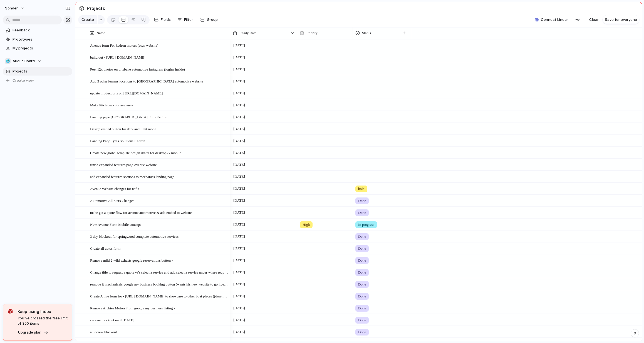 The width and height of the screenshot is (644, 343). I want to click on span: Ready Date, so click(248, 33).